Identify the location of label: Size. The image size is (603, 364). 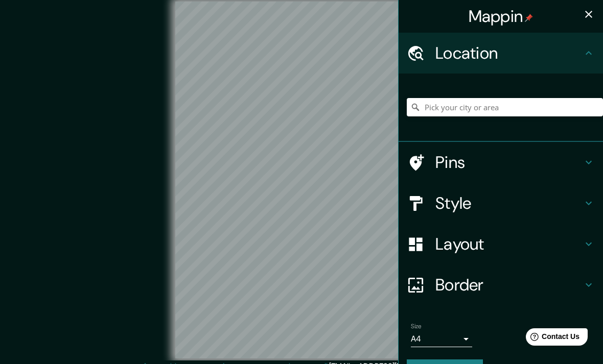
(416, 327).